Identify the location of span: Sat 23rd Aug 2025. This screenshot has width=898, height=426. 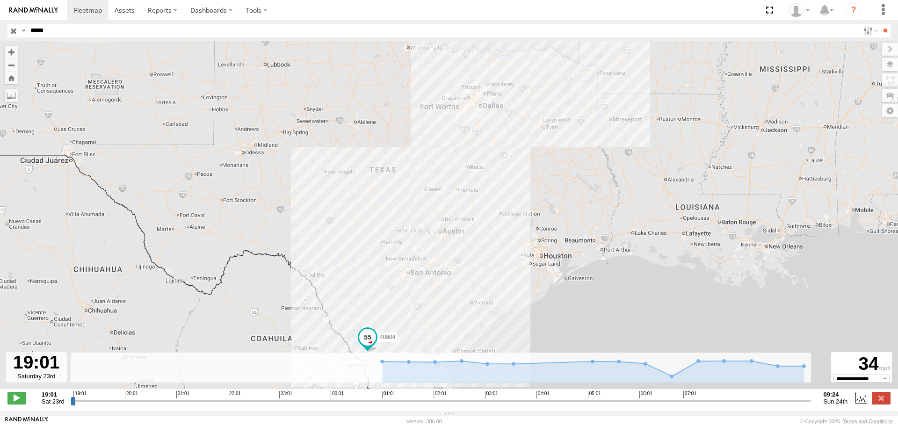
(53, 401).